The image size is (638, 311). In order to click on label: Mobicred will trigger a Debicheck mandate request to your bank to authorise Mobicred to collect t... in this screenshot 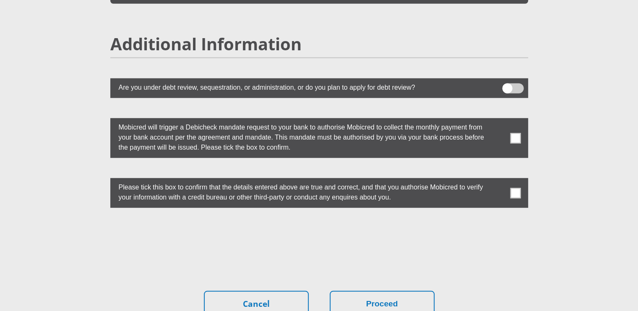, I will do `click(298, 136)`.